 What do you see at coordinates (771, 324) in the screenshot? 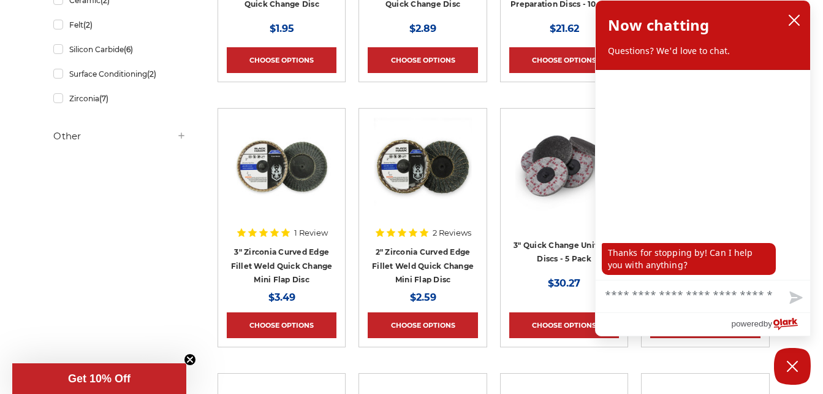
I see `a: Powered by Olark` at bounding box center [771, 324].